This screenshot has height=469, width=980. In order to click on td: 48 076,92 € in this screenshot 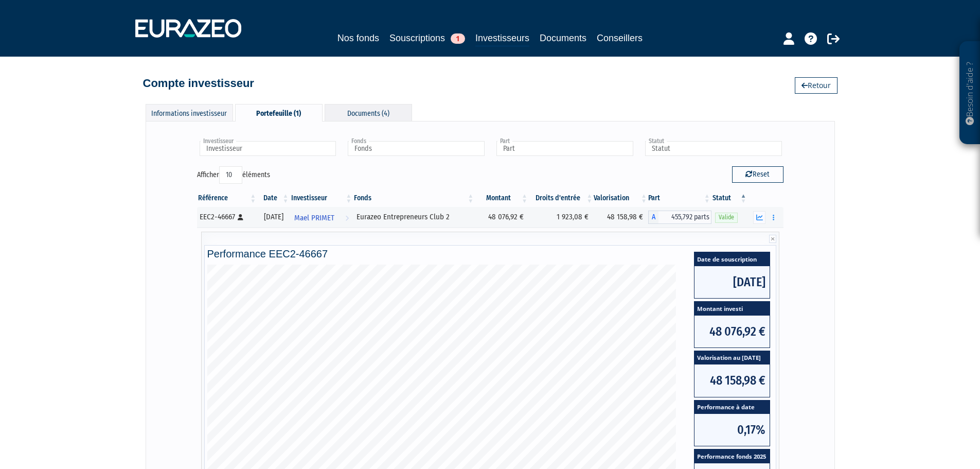, I will do `click(502, 218)`.